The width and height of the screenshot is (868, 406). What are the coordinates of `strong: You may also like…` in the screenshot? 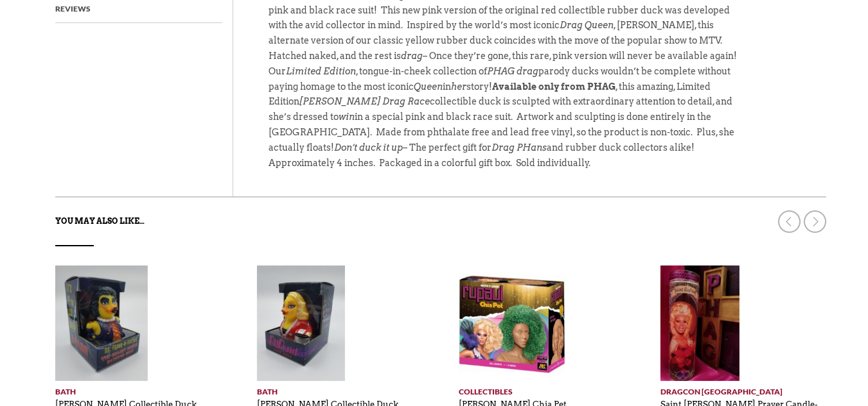 It's located at (100, 221).